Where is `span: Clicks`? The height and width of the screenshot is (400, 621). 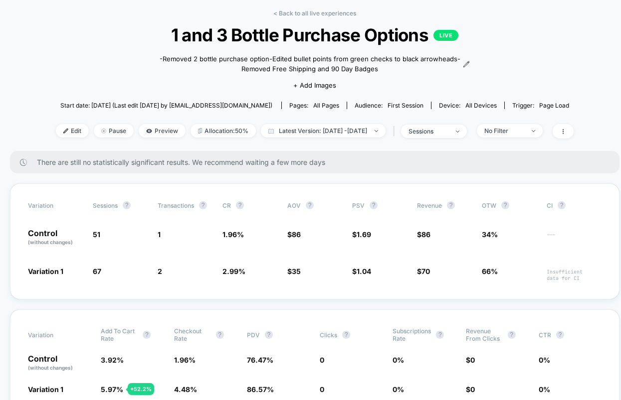
span: Clicks is located at coordinates (328, 335).